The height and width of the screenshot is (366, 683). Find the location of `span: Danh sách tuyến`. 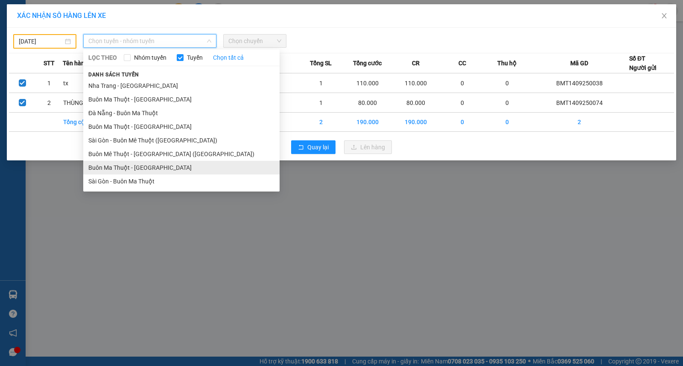

span: Danh sách tuyến is located at coordinates (113, 75).